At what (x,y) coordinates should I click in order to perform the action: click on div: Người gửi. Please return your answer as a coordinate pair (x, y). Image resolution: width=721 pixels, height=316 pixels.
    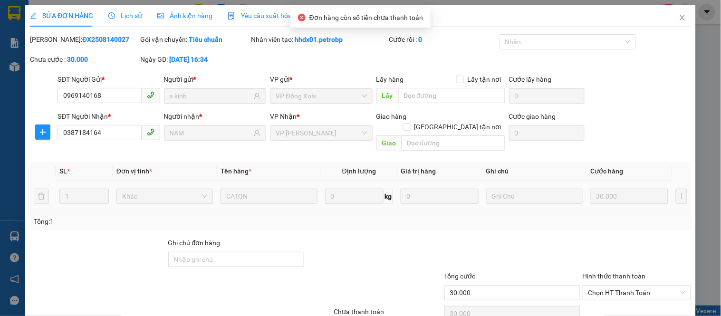
    Looking at the image, I should click on (215, 79).